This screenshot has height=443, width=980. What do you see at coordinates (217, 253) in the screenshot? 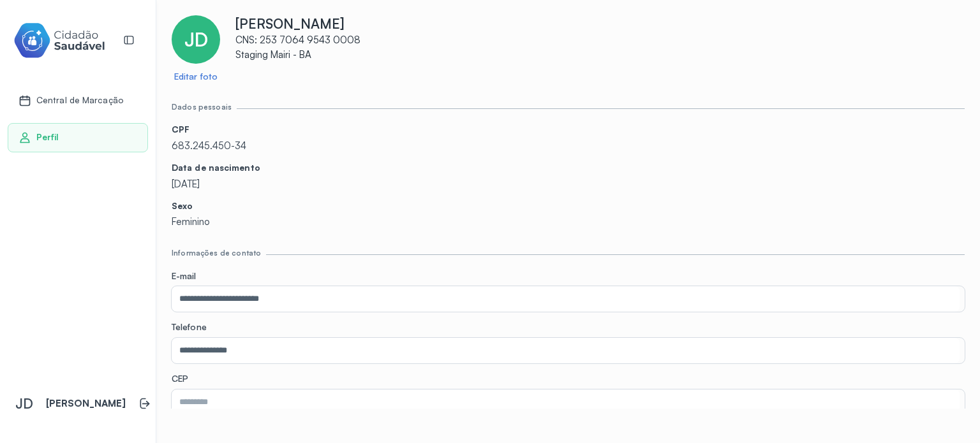
I see `div: Informações de contato` at bounding box center [217, 253].